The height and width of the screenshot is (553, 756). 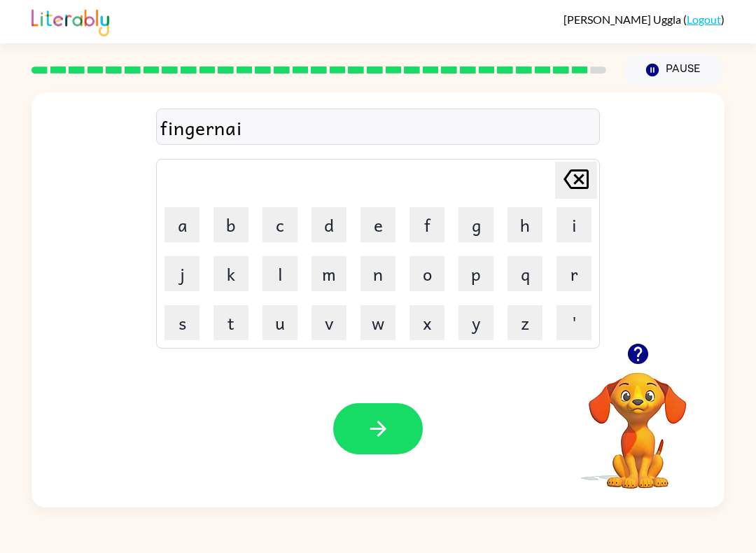 I want to click on button: d, so click(x=329, y=224).